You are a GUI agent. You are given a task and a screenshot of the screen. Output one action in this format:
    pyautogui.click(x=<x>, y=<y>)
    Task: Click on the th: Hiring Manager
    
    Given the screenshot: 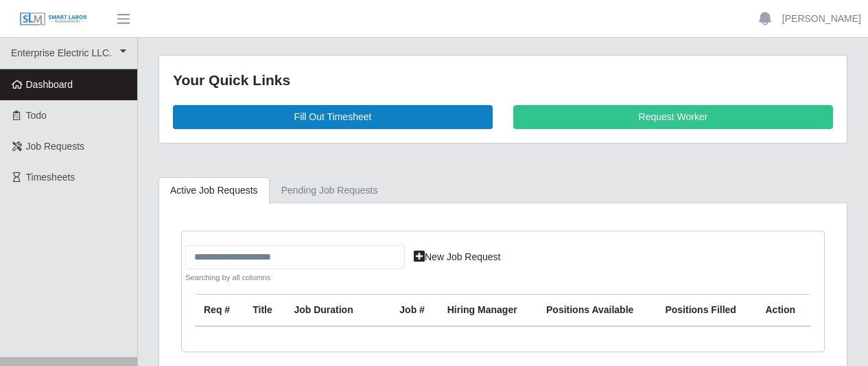 What is the action you would take?
    pyautogui.click(x=489, y=311)
    